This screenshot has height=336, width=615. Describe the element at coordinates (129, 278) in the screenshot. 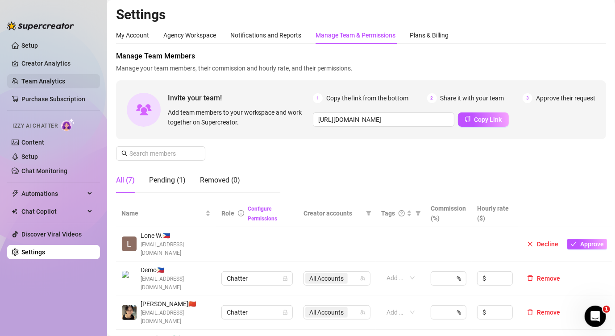

I see `img: Demo` at that location.